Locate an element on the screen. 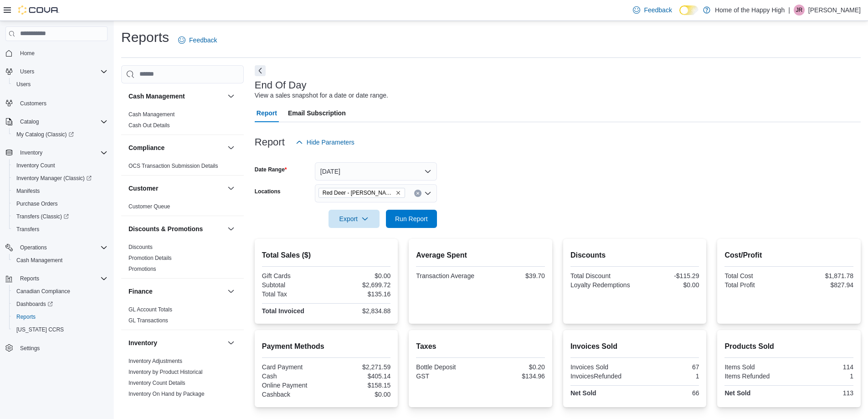 The image size is (868, 419). span: Dashboards is located at coordinates (60, 304).